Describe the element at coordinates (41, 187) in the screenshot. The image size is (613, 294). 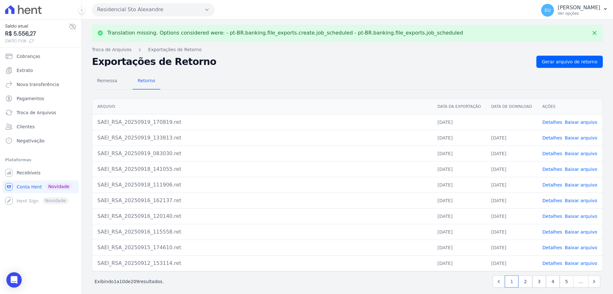
I see `a: Conta Hent Novidade` at that location.